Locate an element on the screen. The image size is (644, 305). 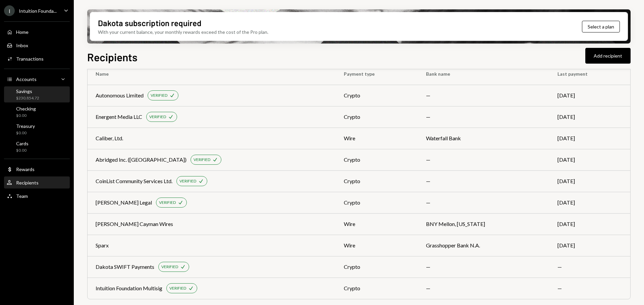
div: Intuition Founda... is located at coordinates (38, 11).